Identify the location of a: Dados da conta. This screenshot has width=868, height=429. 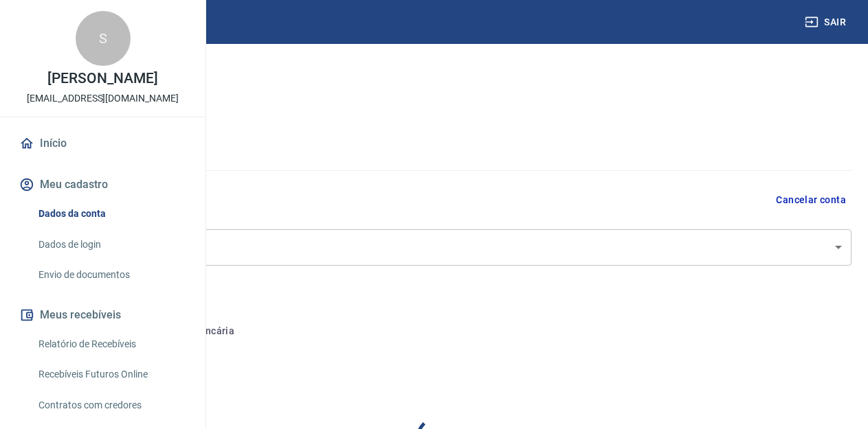
(110, 213).